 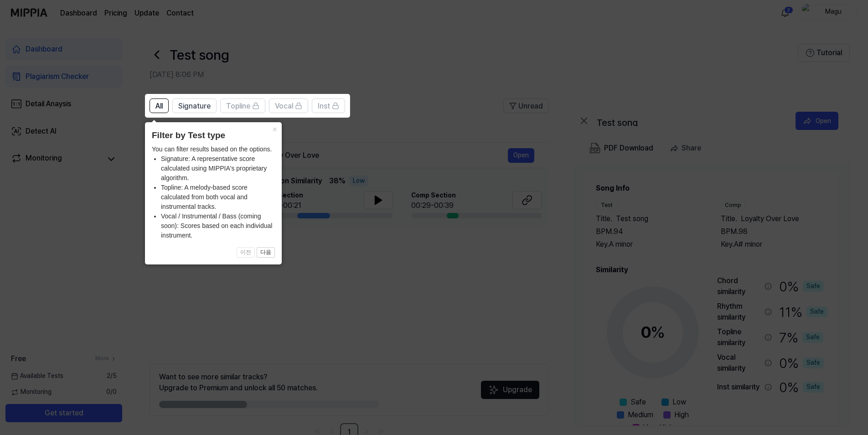 I want to click on li: Vocal / Instrumental / Bass (coming soon): Scores based on each individual instrument., so click(x=218, y=226).